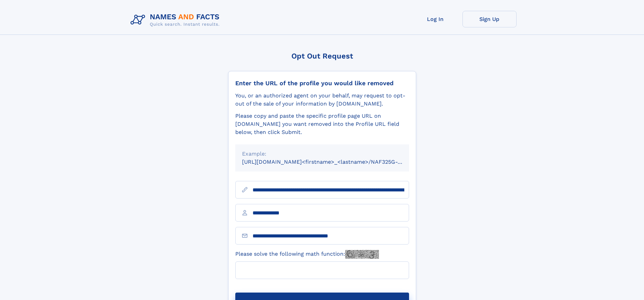 The image size is (644, 300). What do you see at coordinates (176, 20) in the screenshot?
I see `img: Logo Names and Facts` at bounding box center [176, 20].